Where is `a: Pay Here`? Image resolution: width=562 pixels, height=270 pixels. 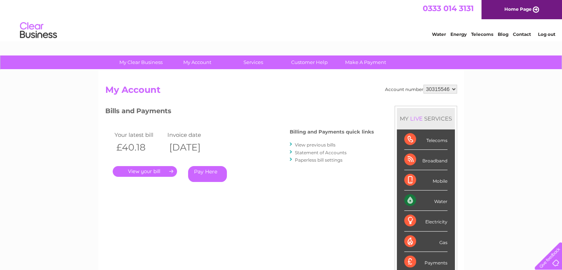
a: Pay Here is located at coordinates (207, 174).